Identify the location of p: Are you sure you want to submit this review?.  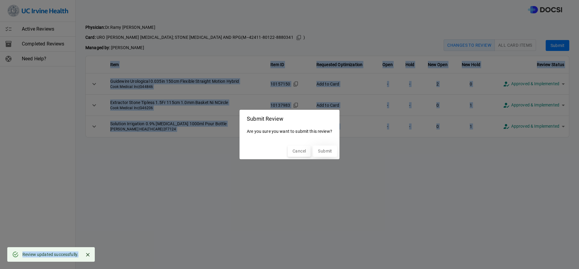
(290, 131).